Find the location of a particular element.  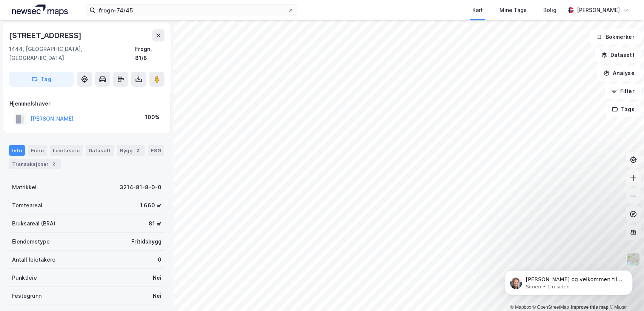

div: 100% is located at coordinates (152, 117).